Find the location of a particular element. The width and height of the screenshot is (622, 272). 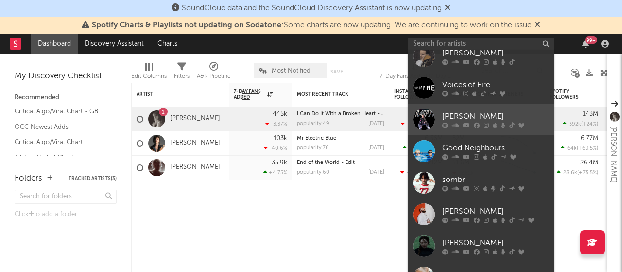

div: -35.9k is located at coordinates (278, 162).